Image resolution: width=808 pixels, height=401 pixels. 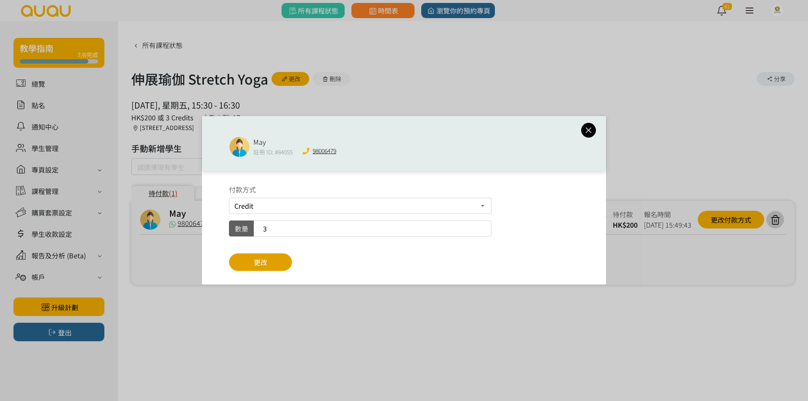 I want to click on label: 付款方式, so click(x=242, y=189).